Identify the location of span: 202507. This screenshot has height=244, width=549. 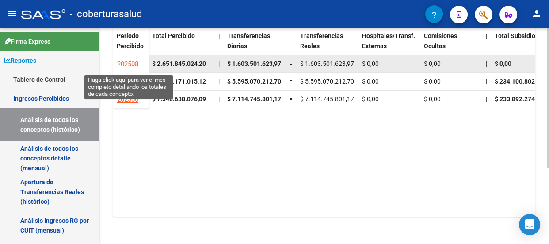
(128, 82).